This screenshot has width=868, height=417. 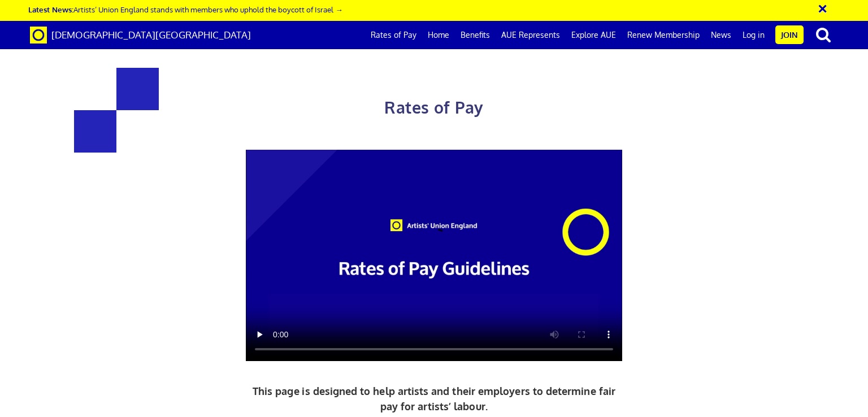 What do you see at coordinates (394, 35) in the screenshot?
I see `a: Rates of Pay` at bounding box center [394, 35].